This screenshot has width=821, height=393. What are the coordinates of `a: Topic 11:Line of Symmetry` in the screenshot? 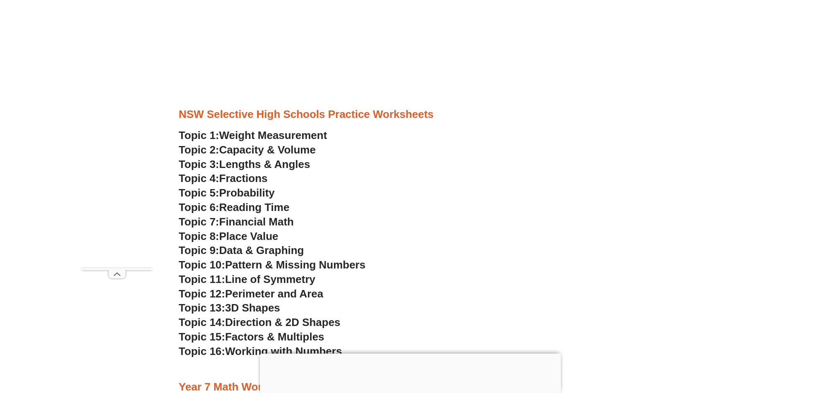 It's located at (247, 279).